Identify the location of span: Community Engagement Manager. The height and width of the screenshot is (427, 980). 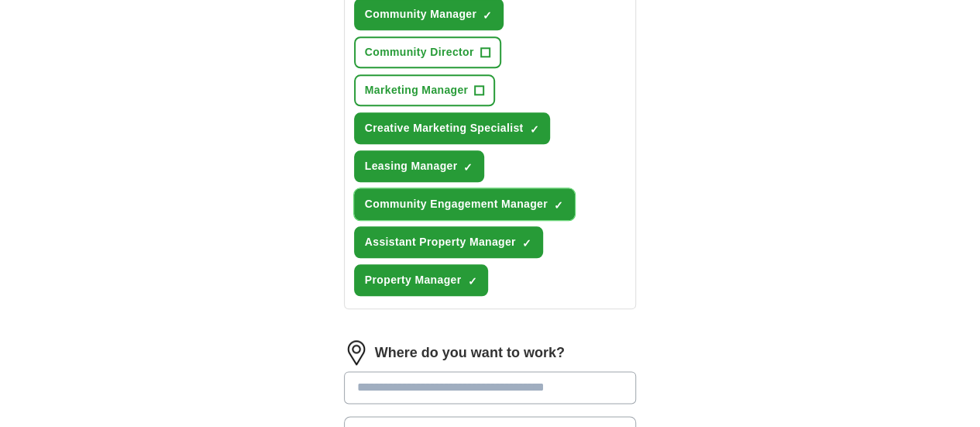
(456, 203).